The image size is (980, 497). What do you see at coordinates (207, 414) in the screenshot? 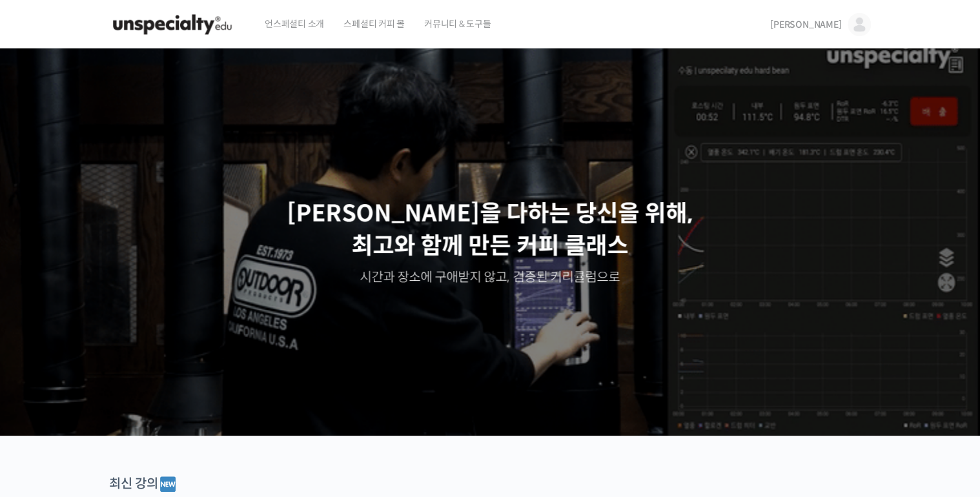
I see `span: 설정` at bounding box center [207, 414].